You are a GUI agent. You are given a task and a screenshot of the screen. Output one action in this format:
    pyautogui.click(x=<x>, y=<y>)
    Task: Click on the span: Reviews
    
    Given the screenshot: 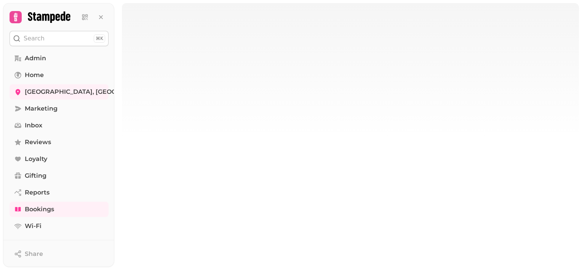 What is the action you would take?
    pyautogui.click(x=38, y=142)
    